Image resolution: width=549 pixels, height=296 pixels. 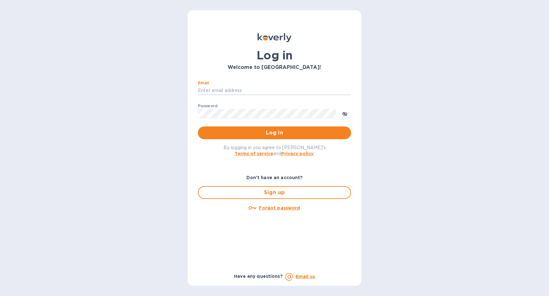 What do you see at coordinates (275, 193) in the screenshot?
I see `button: Sign up` at bounding box center [275, 193].